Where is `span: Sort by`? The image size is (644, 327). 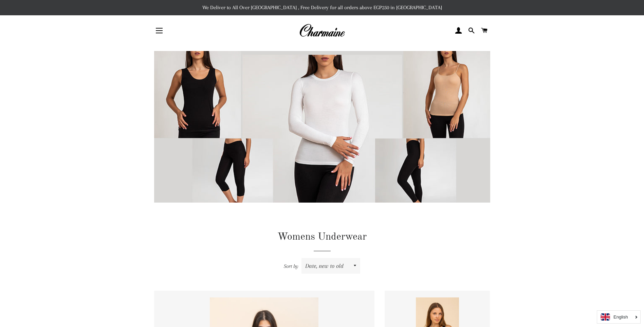
span: Sort by is located at coordinates (291, 266).